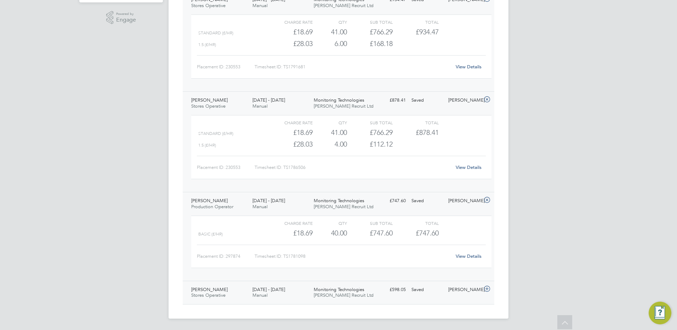 The width and height of the screenshot is (677, 330). What do you see at coordinates (353, 67) in the screenshot?
I see `div: Timesheet ID: TS1791681` at bounding box center [353, 67].